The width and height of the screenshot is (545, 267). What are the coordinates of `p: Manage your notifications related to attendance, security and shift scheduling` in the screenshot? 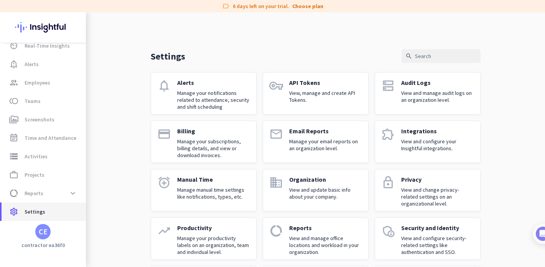 It's located at (214, 100).